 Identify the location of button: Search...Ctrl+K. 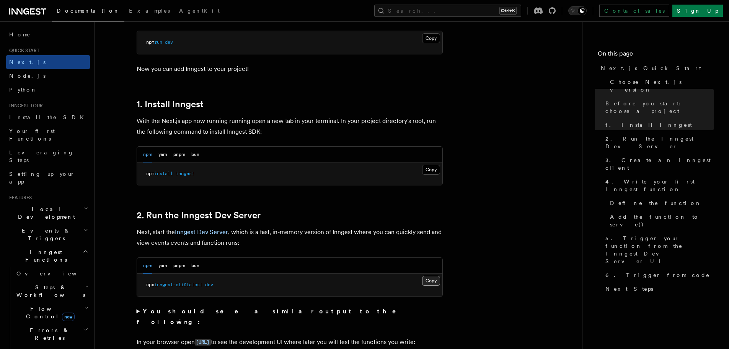
(448, 11).